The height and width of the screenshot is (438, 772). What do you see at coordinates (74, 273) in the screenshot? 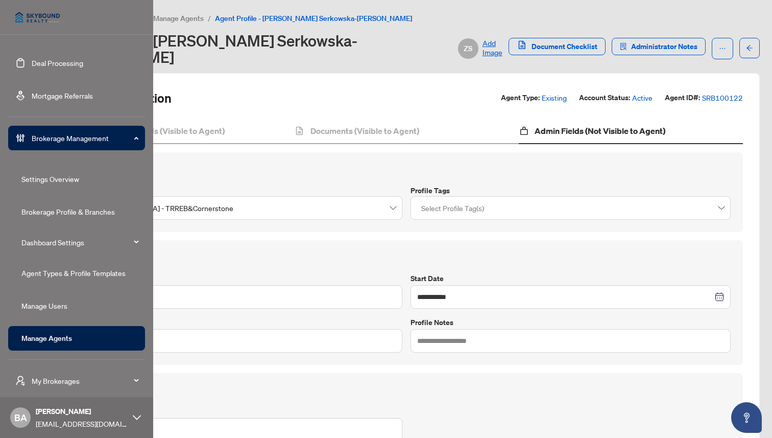
I see `a: Agent Types & Profile Templates` at bounding box center [74, 273].